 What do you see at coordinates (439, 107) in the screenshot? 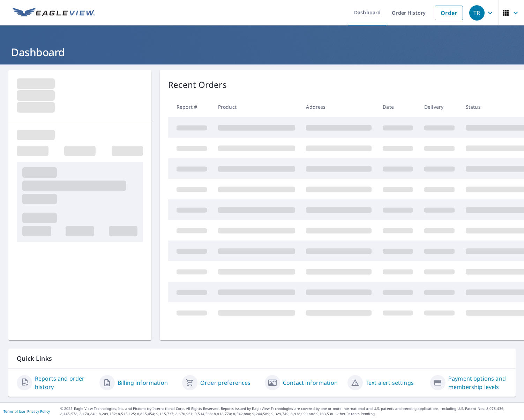
I see `th: Delivery` at bounding box center [439, 107].